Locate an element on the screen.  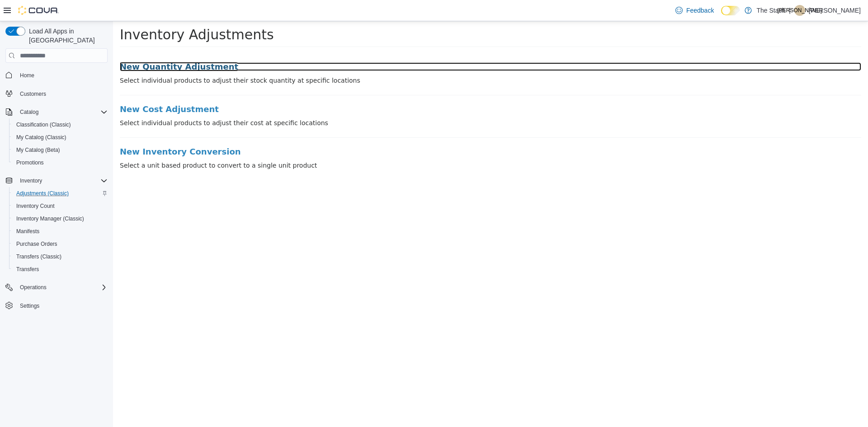
button: Customers is located at coordinates (57, 93).